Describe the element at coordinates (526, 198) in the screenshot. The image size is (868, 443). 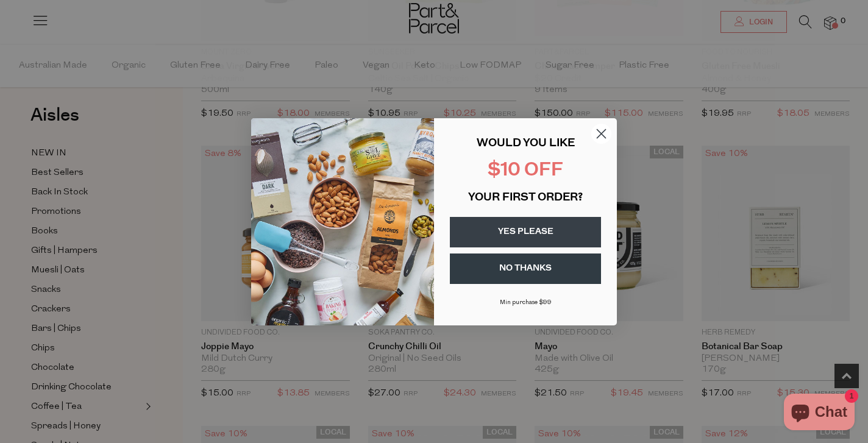
I see `span: YOUR FIRST ORDER?` at that location.